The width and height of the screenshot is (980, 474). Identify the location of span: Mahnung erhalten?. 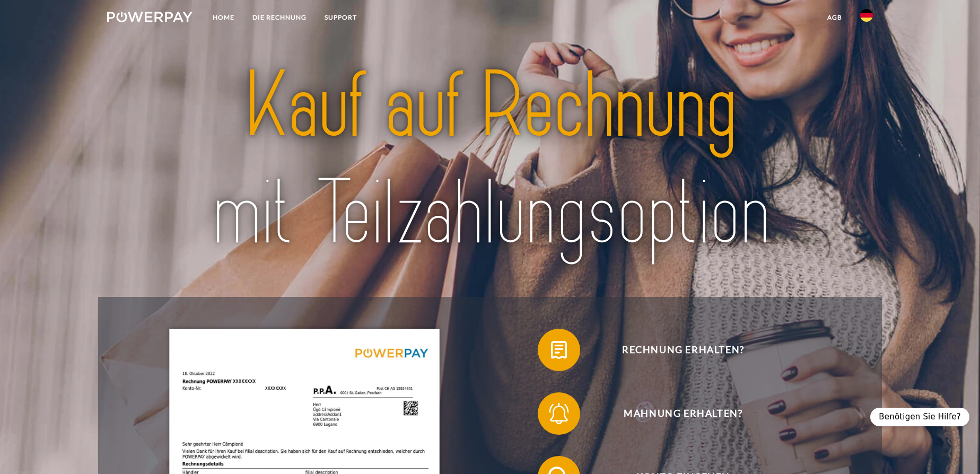
(683, 414).